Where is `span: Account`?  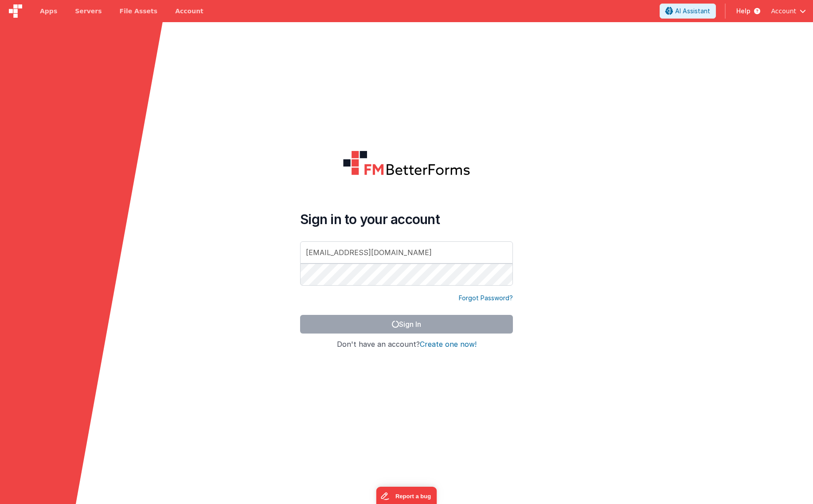 span: Account is located at coordinates (783, 11).